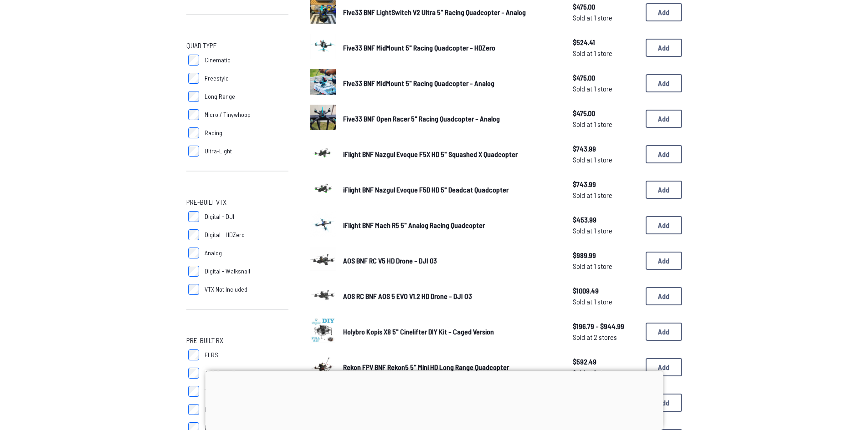 This screenshot has width=868, height=430. Describe the element at coordinates (451, 225) in the screenshot. I see `a: iFlight BNF Mach R5 5" Analog Racing Quadcopter` at that location.